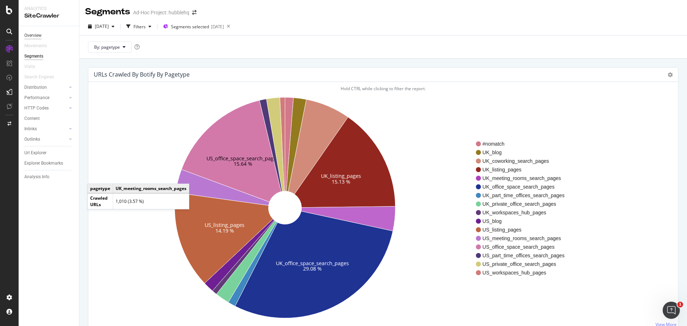 This screenshot has width=687, height=326. What do you see at coordinates (523, 152) in the screenshot?
I see `span: UK_blog` at bounding box center [523, 152].